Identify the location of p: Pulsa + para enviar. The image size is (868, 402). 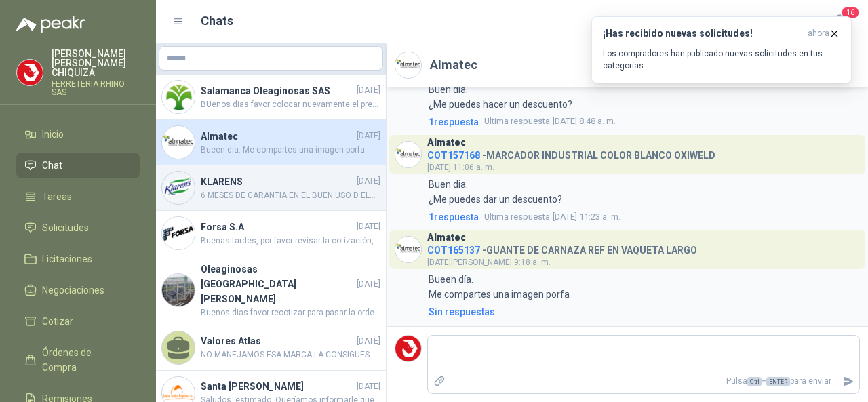
(644, 381).